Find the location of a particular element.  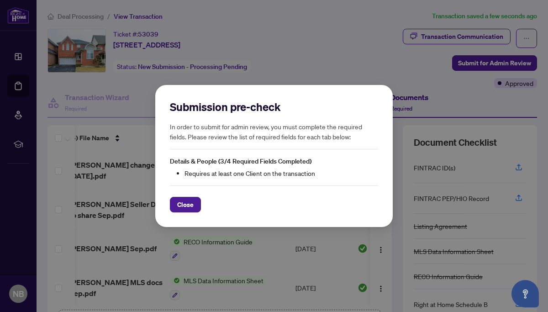

span: Close is located at coordinates (185, 204).